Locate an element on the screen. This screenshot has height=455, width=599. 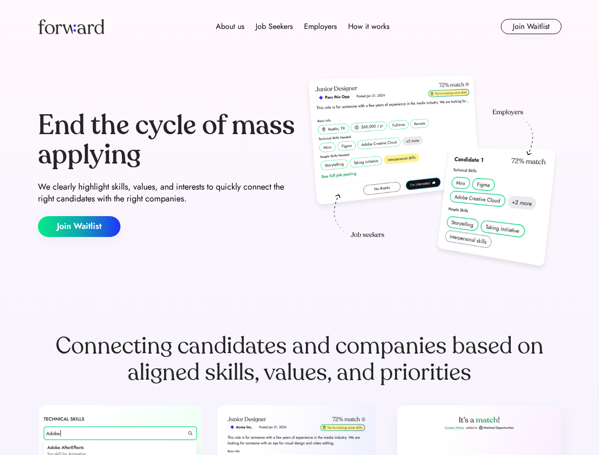
div: Job Seekers is located at coordinates (274, 27).